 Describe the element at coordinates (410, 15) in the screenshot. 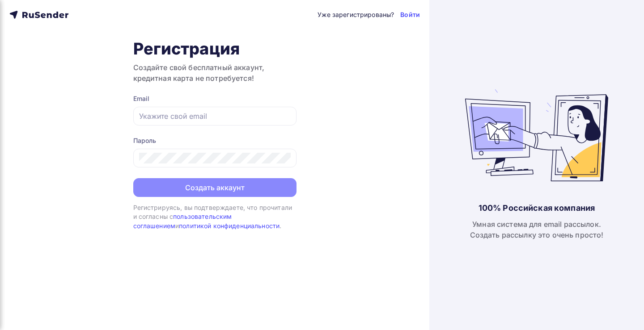

I see `a: Войти` at that location.